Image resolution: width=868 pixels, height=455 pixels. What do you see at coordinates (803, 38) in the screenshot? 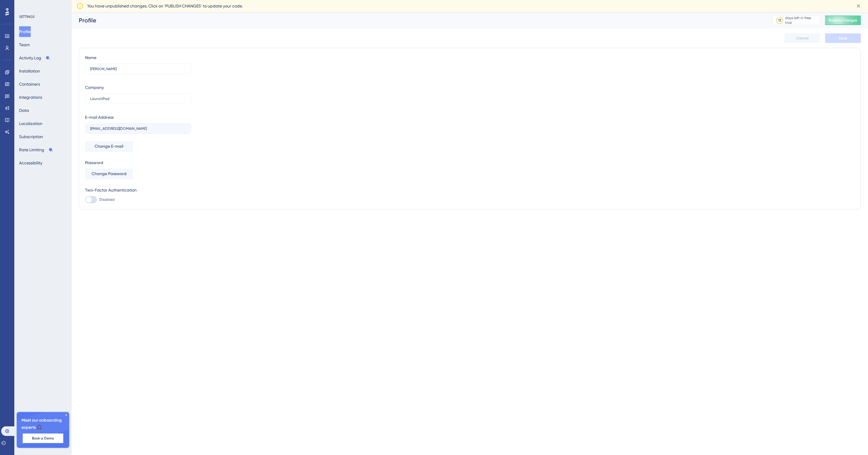
I see `span: Cancel` at bounding box center [803, 38].